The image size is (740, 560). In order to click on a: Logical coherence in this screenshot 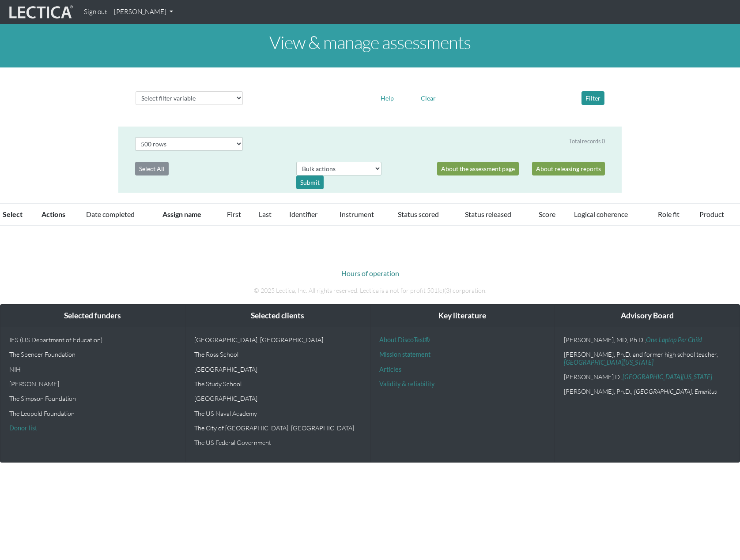, I will do `click(601, 214)`.